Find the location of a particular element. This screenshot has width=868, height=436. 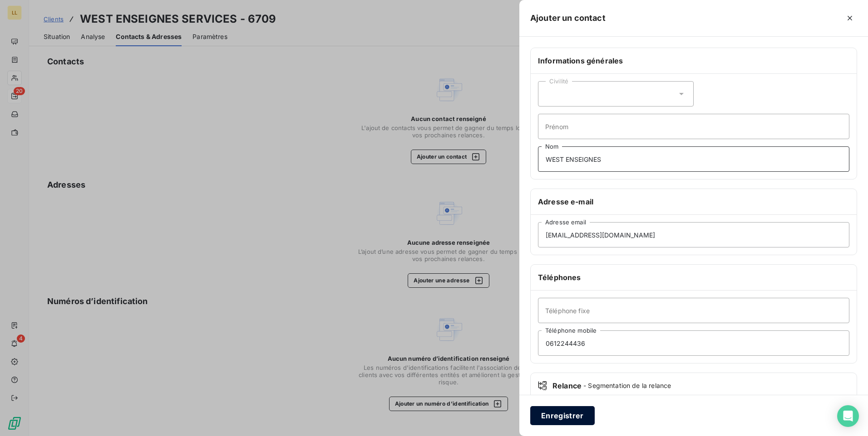

div: Open Intercom Messenger is located at coordinates (848, 416).